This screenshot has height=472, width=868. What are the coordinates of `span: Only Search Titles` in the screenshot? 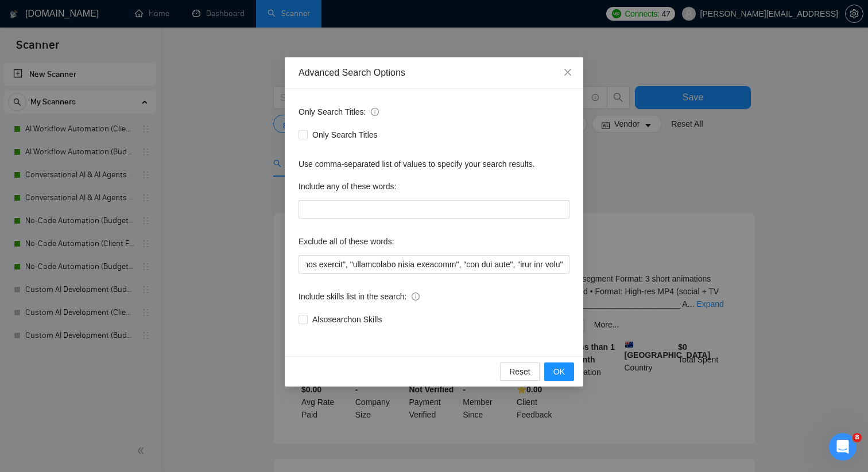 It's located at (345, 135).